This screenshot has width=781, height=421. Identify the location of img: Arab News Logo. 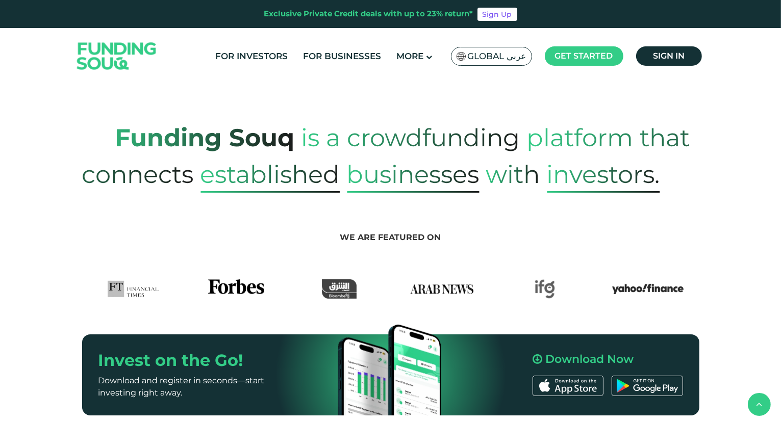
(442, 289).